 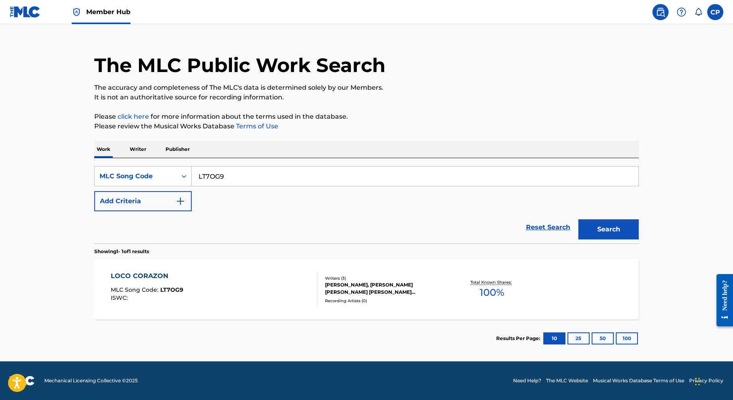 What do you see at coordinates (554, 339) in the screenshot?
I see `button: 10` at bounding box center [554, 339].